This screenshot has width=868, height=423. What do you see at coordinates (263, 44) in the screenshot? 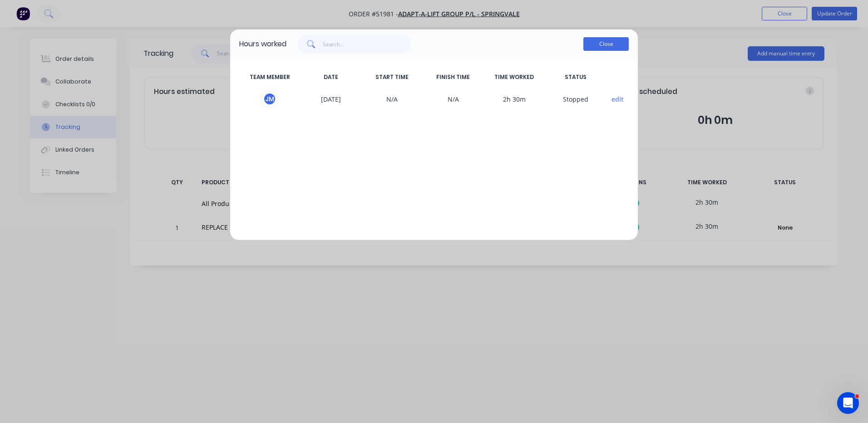
I see `div: Hours worked` at bounding box center [263, 44].